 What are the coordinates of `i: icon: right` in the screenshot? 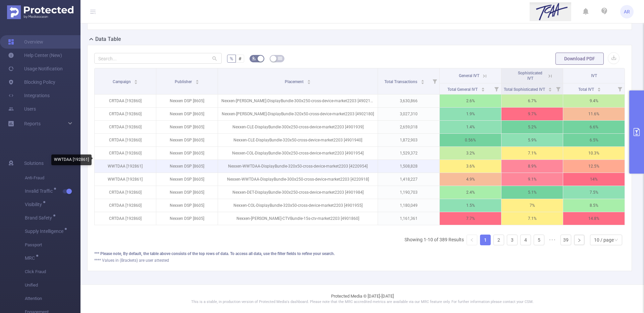 It's located at (580, 241).